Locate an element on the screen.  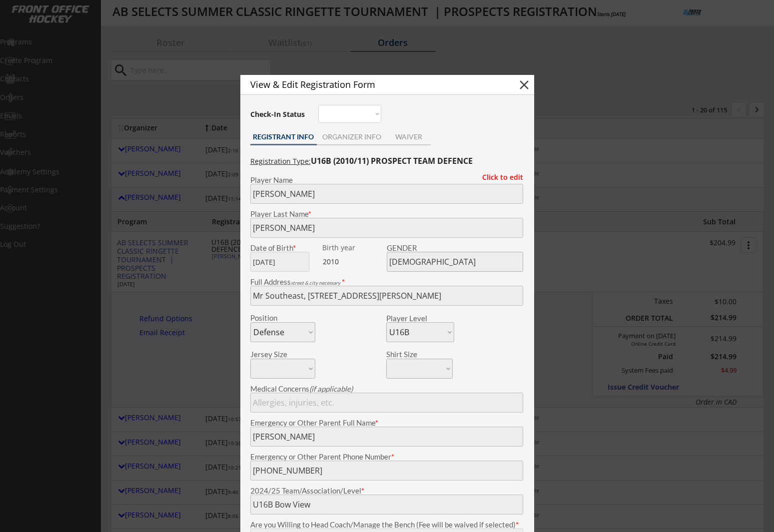
div: Check-In Status is located at coordinates (278, 114).